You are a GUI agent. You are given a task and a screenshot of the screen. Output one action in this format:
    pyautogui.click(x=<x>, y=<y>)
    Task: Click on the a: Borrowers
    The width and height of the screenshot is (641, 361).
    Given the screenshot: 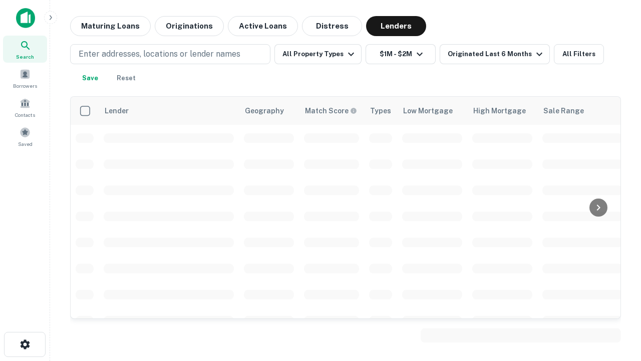 What is the action you would take?
    pyautogui.click(x=25, y=78)
    